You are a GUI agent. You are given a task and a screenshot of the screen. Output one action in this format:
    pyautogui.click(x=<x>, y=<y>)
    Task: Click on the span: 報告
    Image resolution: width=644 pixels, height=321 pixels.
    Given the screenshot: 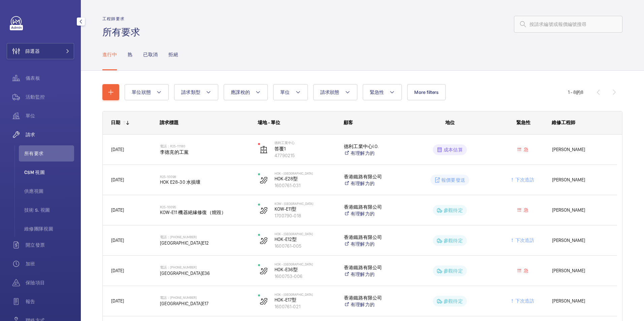 What is the action you would take?
    pyautogui.click(x=50, y=302)
    